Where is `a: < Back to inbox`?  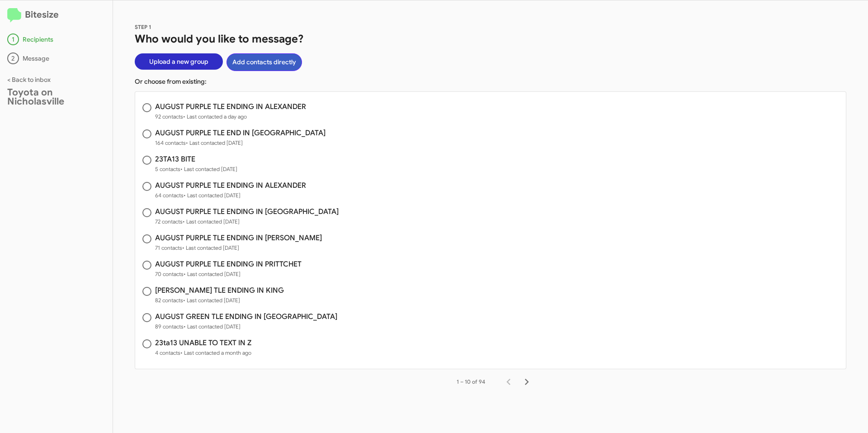
a: < Back to inbox is located at coordinates (29, 79).